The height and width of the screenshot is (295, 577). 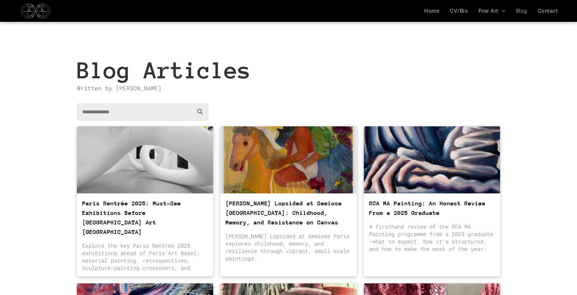 What do you see at coordinates (432, 160) in the screenshot?
I see `a: Detail of Lala Drona painting` at bounding box center [432, 160].